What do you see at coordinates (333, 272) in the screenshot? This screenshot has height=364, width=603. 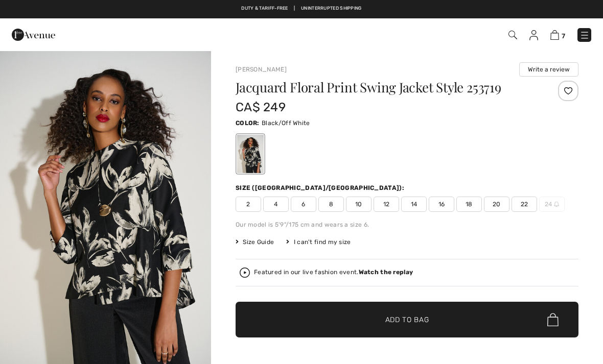 I see `div: Featured in our live fashion event.` at bounding box center [333, 272].